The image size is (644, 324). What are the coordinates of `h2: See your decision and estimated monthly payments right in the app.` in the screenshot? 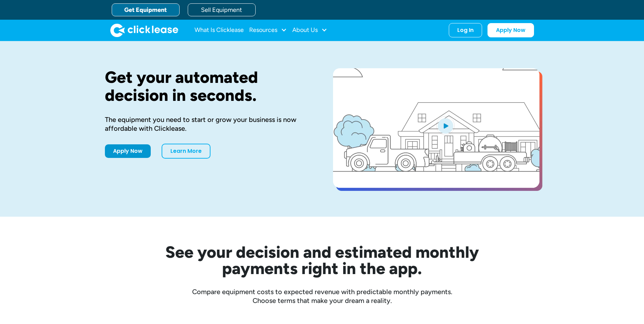 It's located at (322, 261).